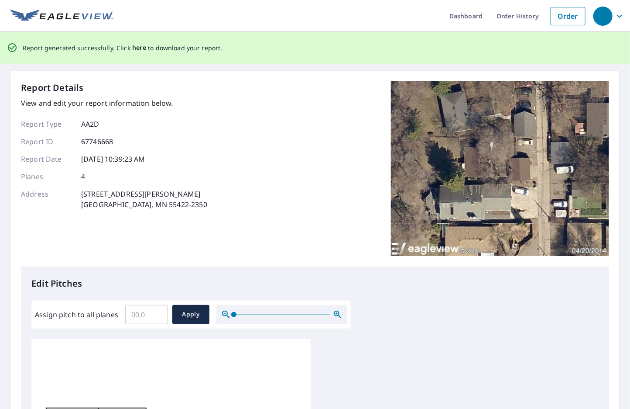 This screenshot has height=409, width=630. What do you see at coordinates (62, 16) in the screenshot?
I see `img: EV Logo` at bounding box center [62, 16].